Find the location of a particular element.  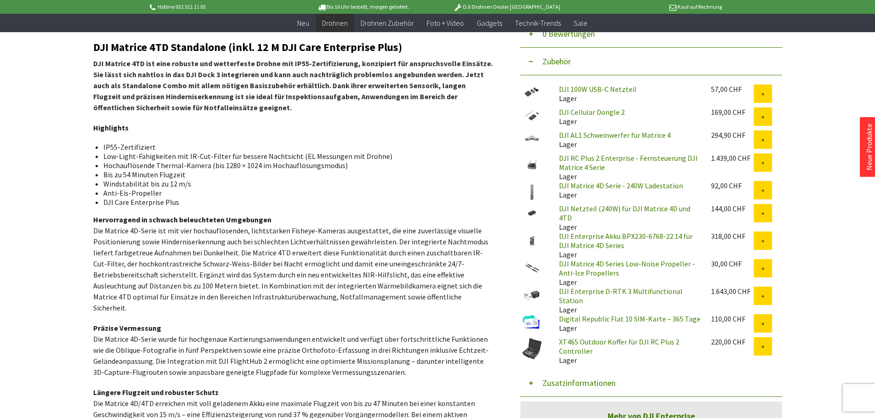

a: Gadgets is located at coordinates (489, 23).